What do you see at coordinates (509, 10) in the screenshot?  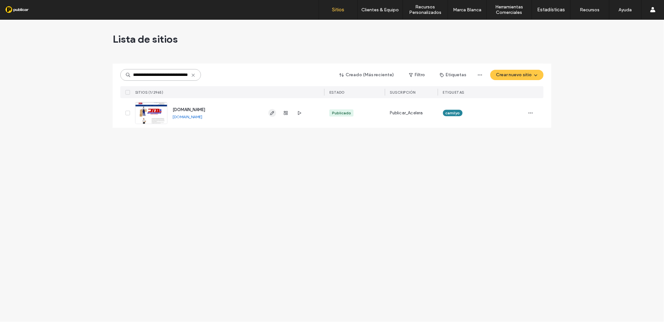 I see `label: Herramientas Comerciales` at bounding box center [509, 10].